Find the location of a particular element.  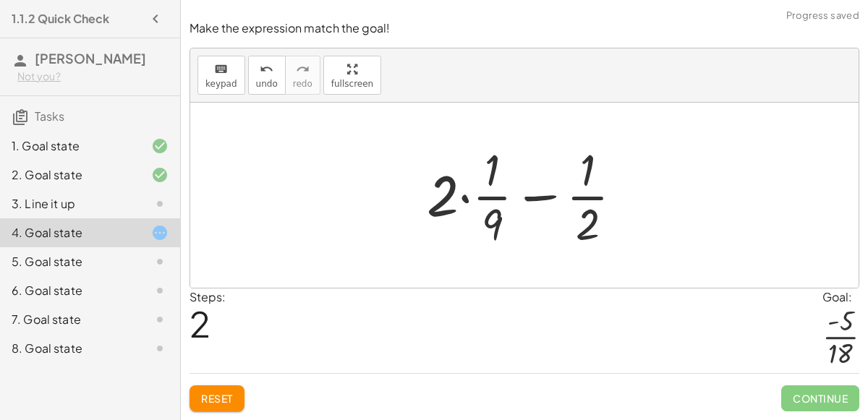

label: Steps: is located at coordinates (207, 297).